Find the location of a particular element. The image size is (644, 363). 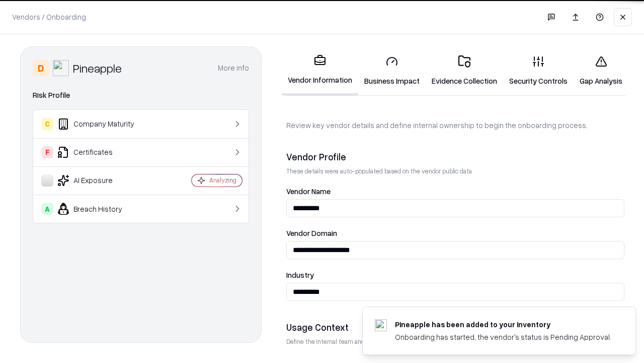

p: Define the internal team and reason for using this vendor. This helps assess business relevance a... is located at coordinates (456, 341).